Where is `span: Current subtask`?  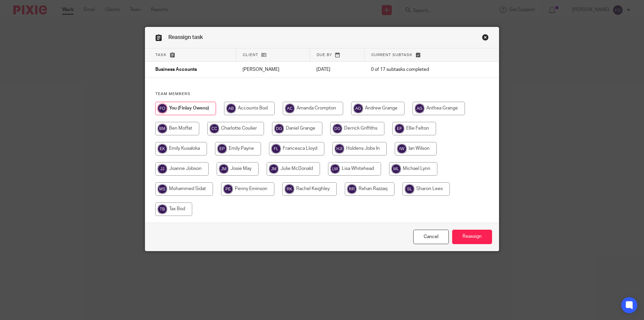
span: Current subtask is located at coordinates (392, 55).